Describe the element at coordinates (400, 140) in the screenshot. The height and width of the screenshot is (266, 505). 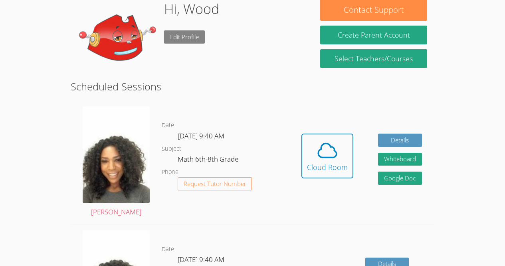
I see `a: Details` at that location.